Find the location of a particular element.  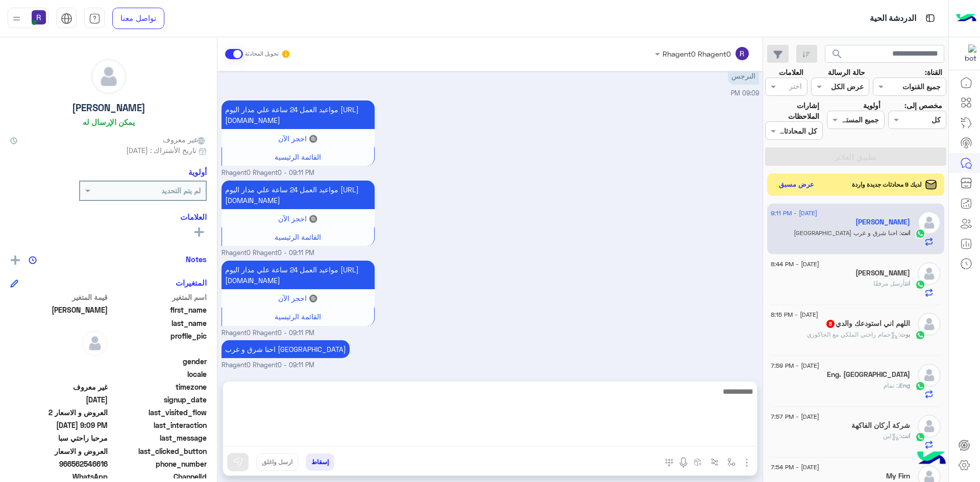

div: اختر is located at coordinates (797, 87).